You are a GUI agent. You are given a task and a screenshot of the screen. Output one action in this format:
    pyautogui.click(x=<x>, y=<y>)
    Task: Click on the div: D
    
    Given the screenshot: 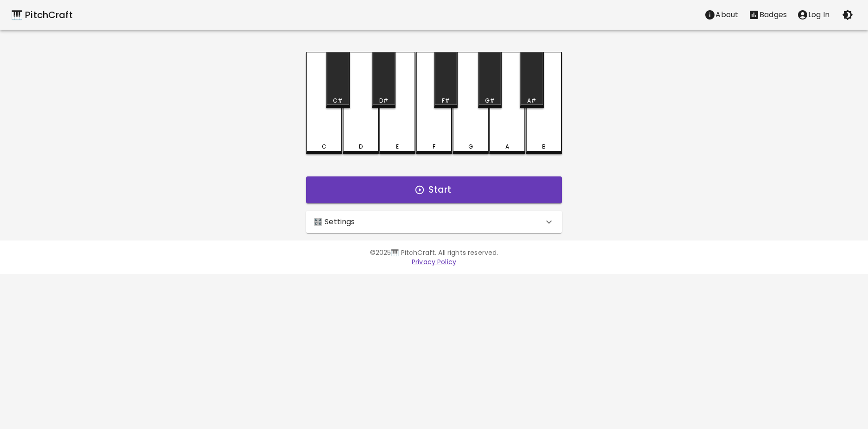 What is the action you would take?
    pyautogui.click(x=361, y=146)
    